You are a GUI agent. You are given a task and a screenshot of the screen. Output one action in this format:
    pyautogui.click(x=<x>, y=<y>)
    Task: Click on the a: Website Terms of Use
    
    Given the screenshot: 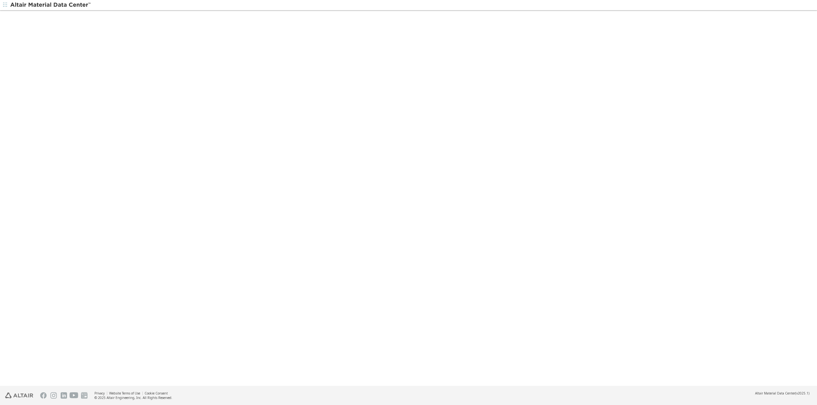 What is the action you would take?
    pyautogui.click(x=124, y=394)
    